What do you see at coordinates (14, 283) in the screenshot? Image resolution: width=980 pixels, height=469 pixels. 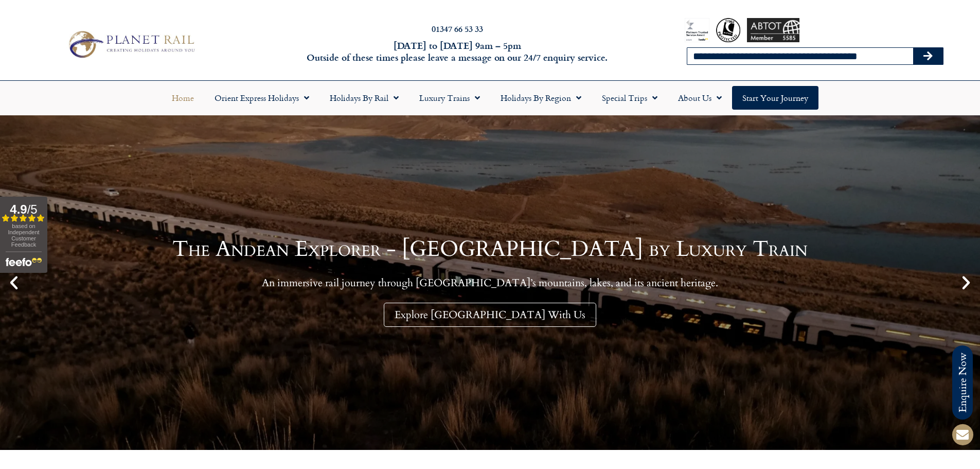 I see `div: Previous slide` at bounding box center [14, 283].